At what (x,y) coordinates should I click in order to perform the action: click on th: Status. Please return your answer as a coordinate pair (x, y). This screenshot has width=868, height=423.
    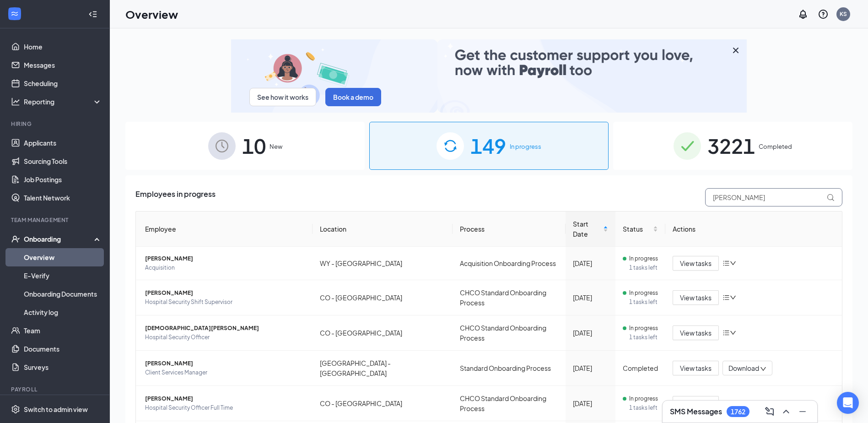
    Looking at the image, I should click on (640, 229).